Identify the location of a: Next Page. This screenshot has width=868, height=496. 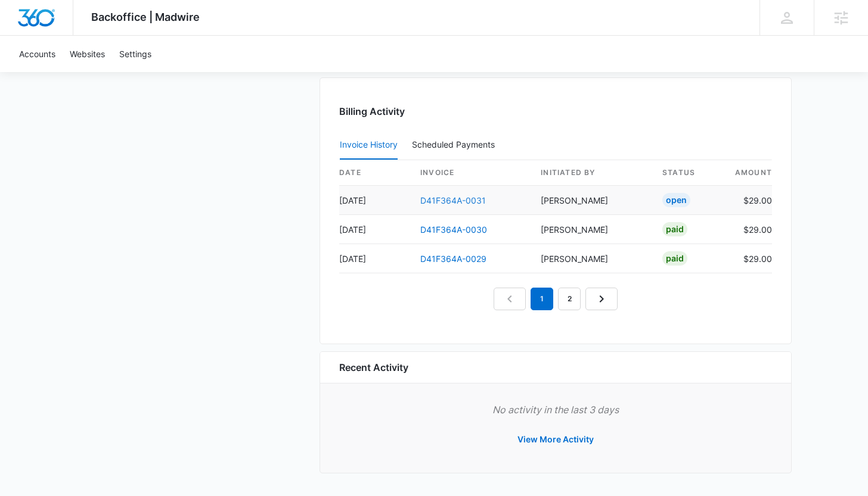
(601, 299).